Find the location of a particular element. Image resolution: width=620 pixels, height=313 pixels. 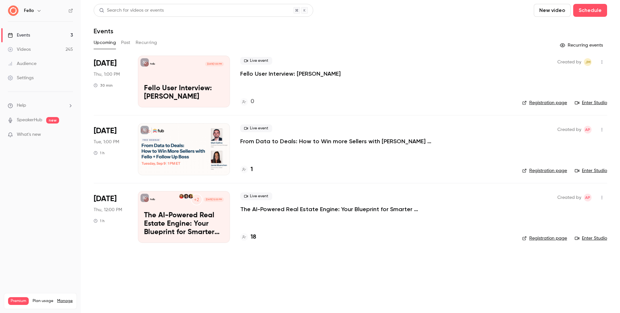

a: SpeakerHub is located at coordinates (29, 120).